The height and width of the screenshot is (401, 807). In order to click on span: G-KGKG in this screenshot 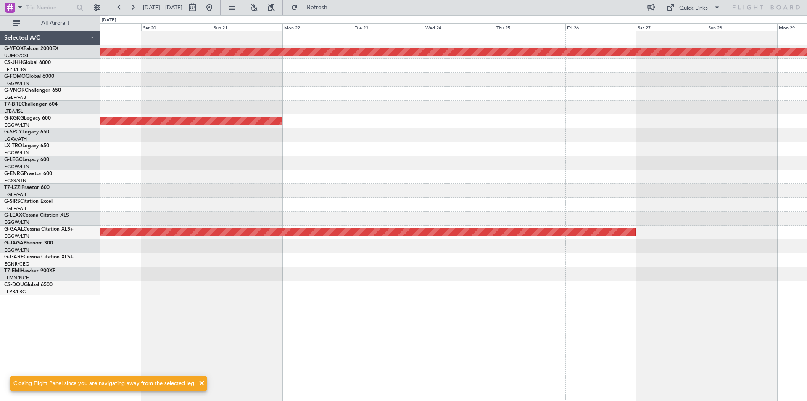, I will do `click(14, 118)`.